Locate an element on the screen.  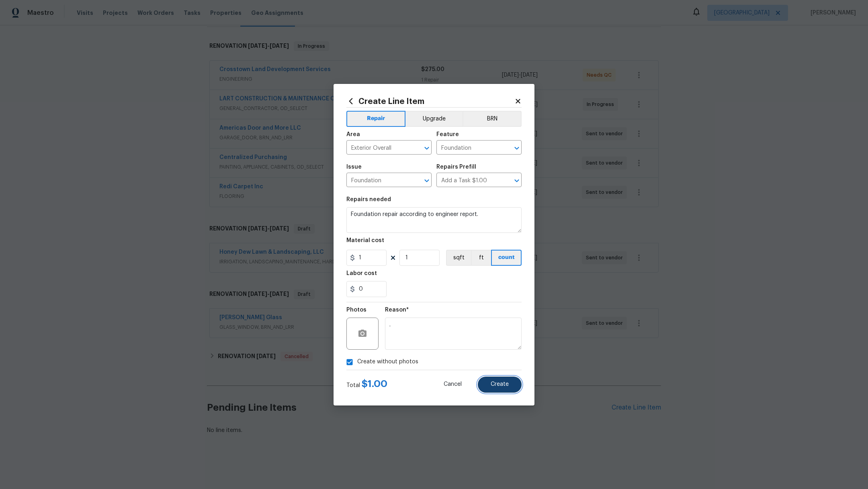
span: Cancel is located at coordinates (452, 384).